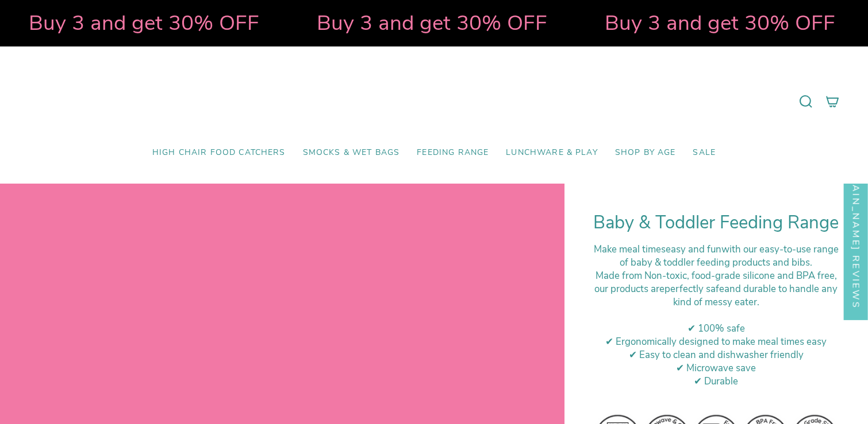  I want to click on span: Lunchware & Play, so click(551, 153).